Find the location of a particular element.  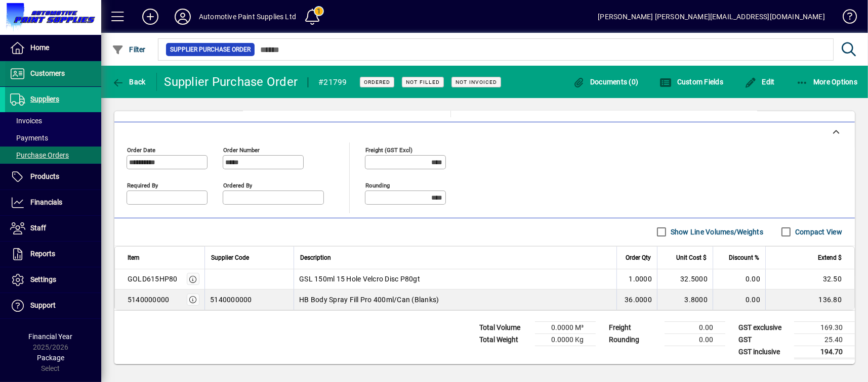

span: Products is located at coordinates (45, 176).